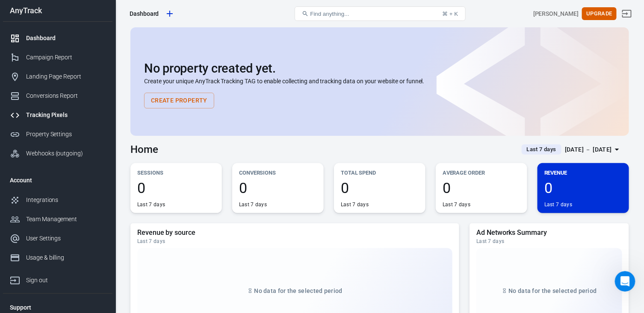 The width and height of the screenshot is (644, 313). I want to click on a: Conversions Report, so click(58, 95).